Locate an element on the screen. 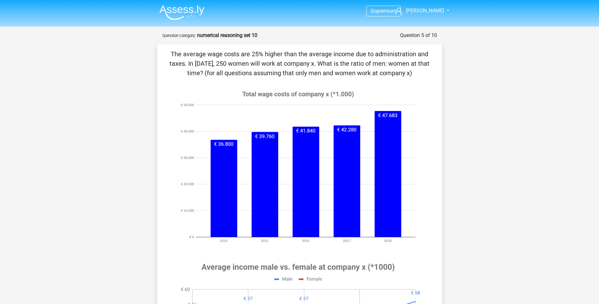  span: Go is located at coordinates (373, 11).